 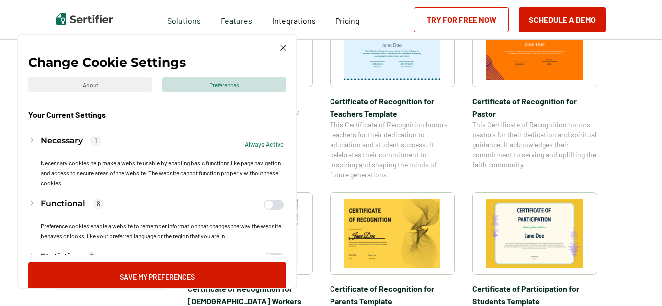 What do you see at coordinates (264, 144) in the screenshot?
I see `p: Always Active` at bounding box center [264, 144].